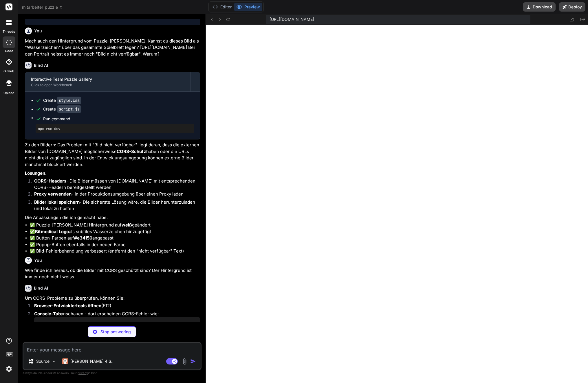 This screenshot has height=383, width=588. I want to click on span: mitarbeiter_puzzle, so click(43, 7).